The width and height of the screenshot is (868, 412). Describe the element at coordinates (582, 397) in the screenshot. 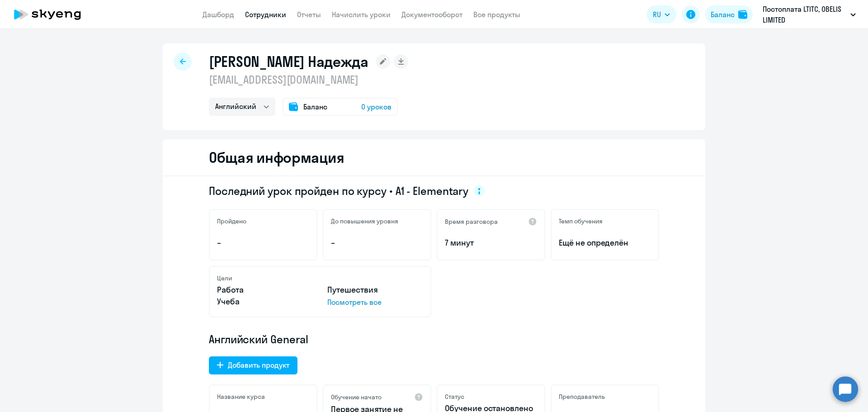

I see `h5: Преподаватель` at that location.